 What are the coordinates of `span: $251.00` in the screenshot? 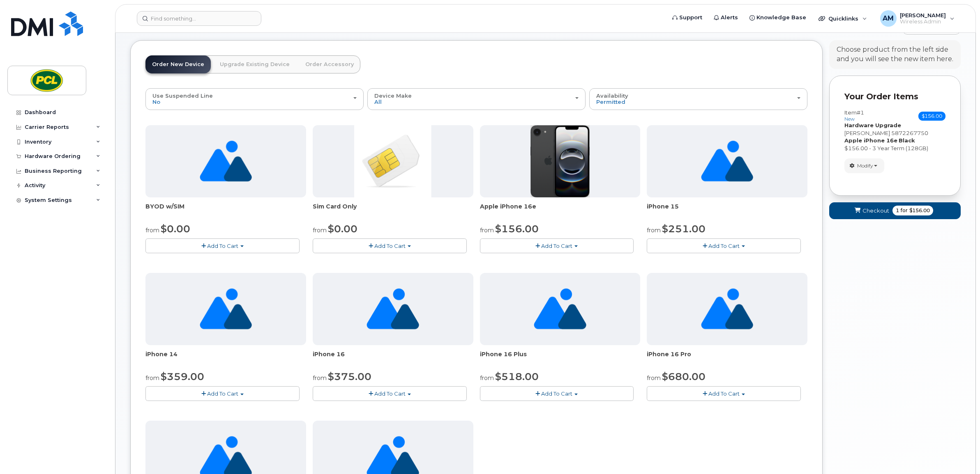 It's located at (684, 229).